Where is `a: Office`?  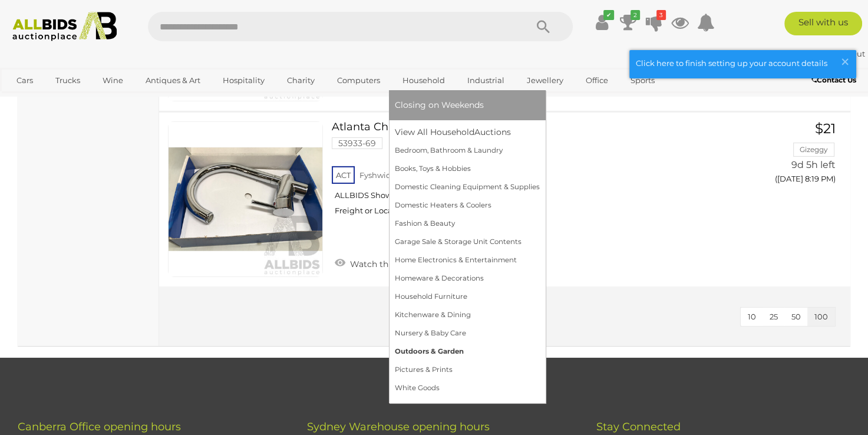
a: Office is located at coordinates (596, 81).